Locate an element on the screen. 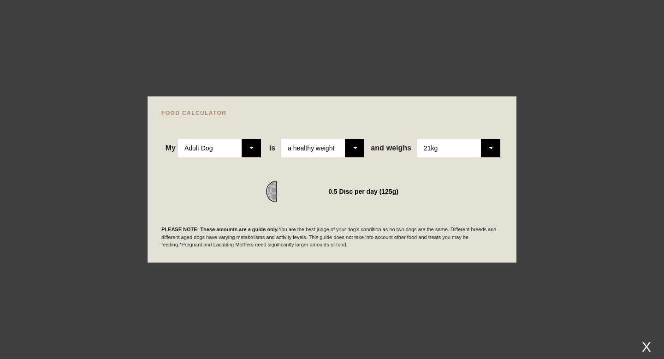 The image size is (664, 359). span: and is located at coordinates (378, 148).